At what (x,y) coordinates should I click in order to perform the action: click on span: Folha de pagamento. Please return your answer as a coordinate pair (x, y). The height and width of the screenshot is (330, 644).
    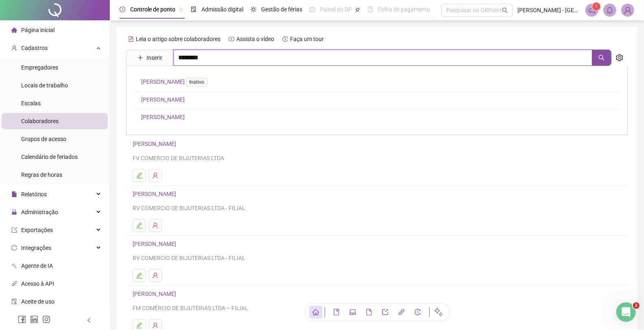
    Looking at the image, I should click on (404, 9).